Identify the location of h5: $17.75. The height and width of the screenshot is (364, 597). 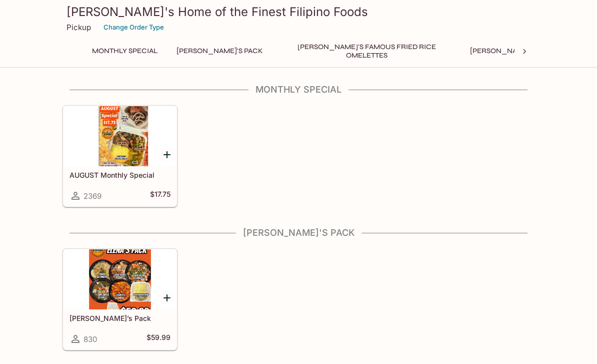
(160, 196).